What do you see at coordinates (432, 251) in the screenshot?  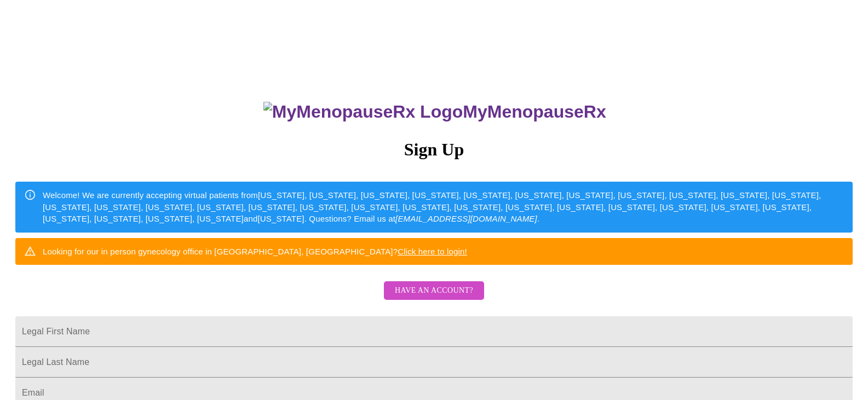 I see `a: Click here to login!` at bounding box center [432, 251].